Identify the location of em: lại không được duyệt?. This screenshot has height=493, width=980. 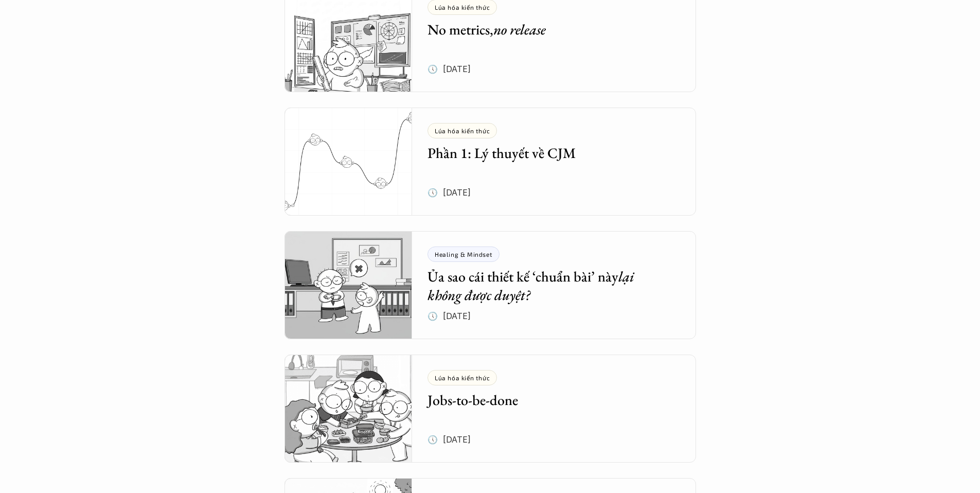
(533, 286).